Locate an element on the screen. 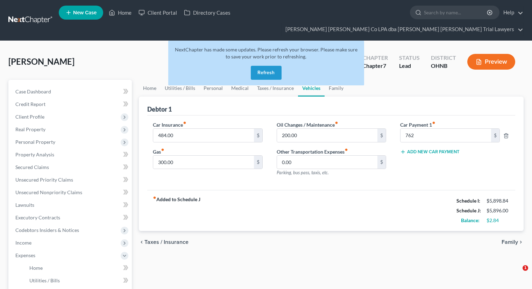  span: Utilities / Bills is located at coordinates (44, 280).